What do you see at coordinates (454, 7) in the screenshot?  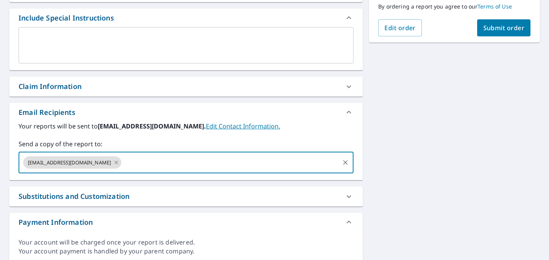 I see `p: By ordering a report you agree to our` at bounding box center [454, 7].